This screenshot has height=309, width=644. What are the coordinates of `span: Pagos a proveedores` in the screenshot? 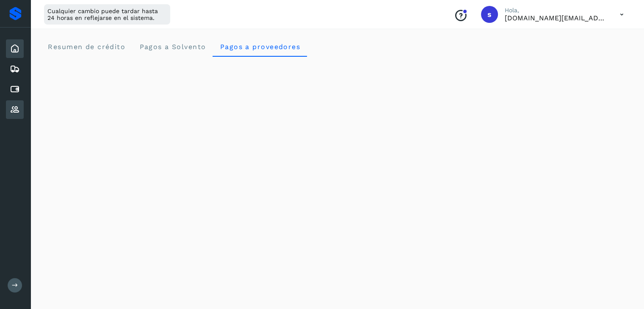 It's located at (260, 46).